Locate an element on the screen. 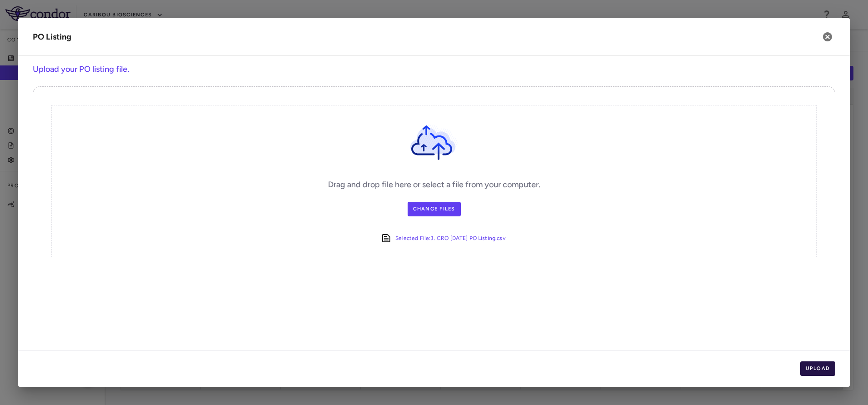  h6: Upload your PO listing file. is located at coordinates (434, 69).